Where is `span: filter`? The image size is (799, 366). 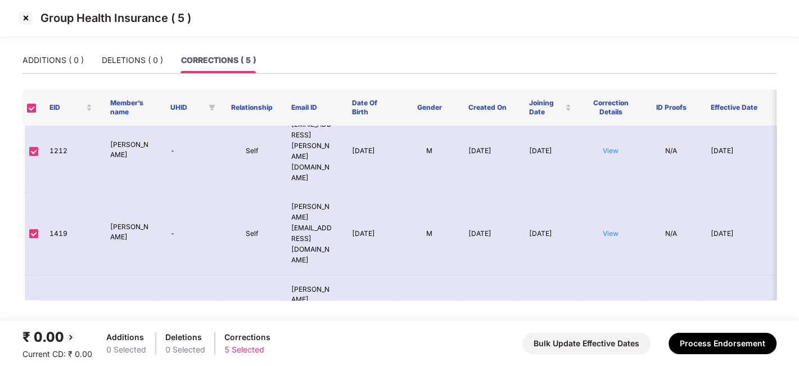 span: filter is located at coordinates (212, 107).